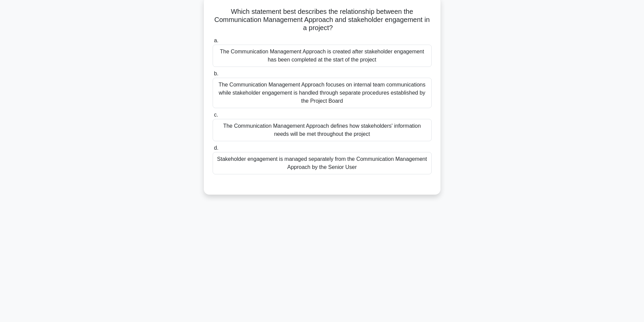  Describe the element at coordinates (322, 92) in the screenshot. I see `div: The Communication Management Approach focuses on internal team communications while stakeholder e...` at that location.